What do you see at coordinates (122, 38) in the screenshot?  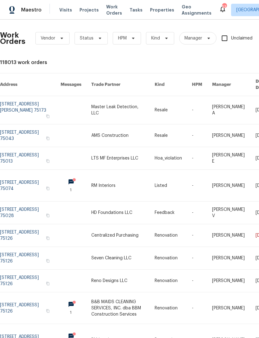 I see `span: HPM` at bounding box center [122, 38].